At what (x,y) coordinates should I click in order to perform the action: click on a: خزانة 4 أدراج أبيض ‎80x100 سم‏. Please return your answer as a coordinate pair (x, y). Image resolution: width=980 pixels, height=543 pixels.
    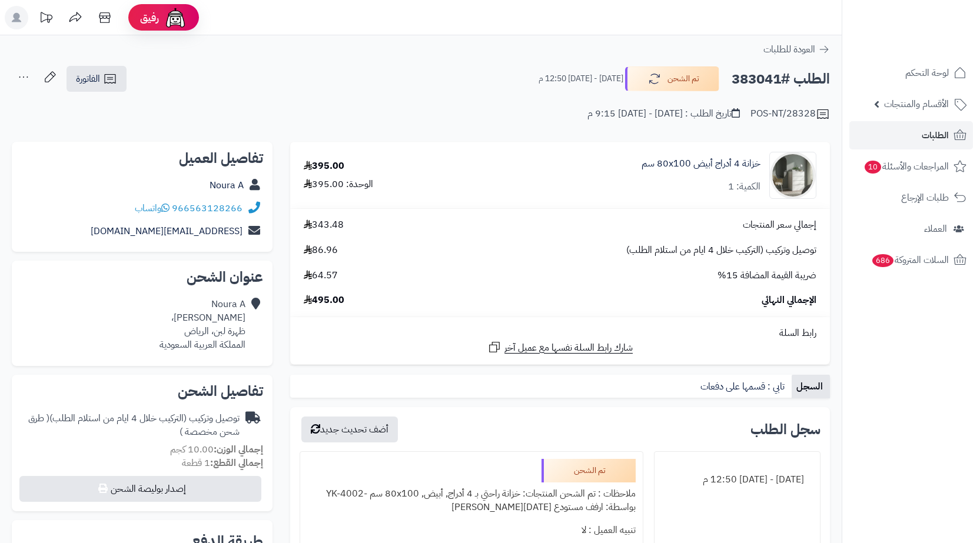
    Looking at the image, I should click on (701, 164).